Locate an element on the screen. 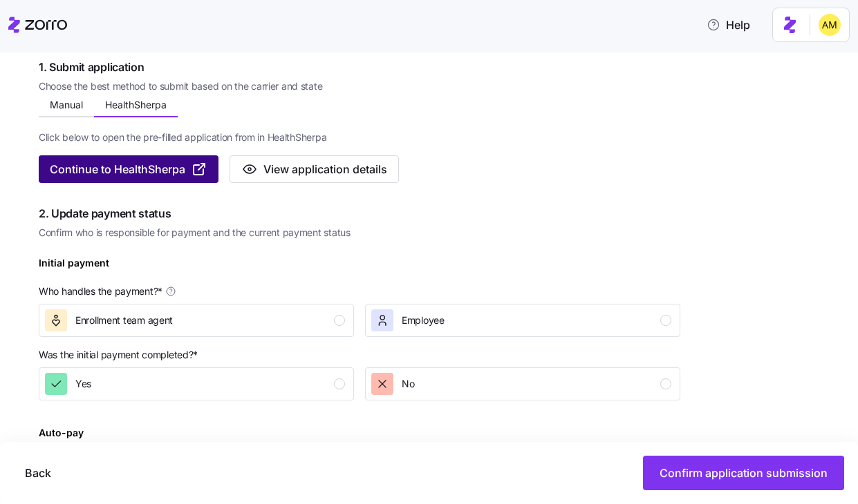 The image size is (858, 504). span: Confirm who is responsible for payment and the current payment status is located at coordinates (359, 233).